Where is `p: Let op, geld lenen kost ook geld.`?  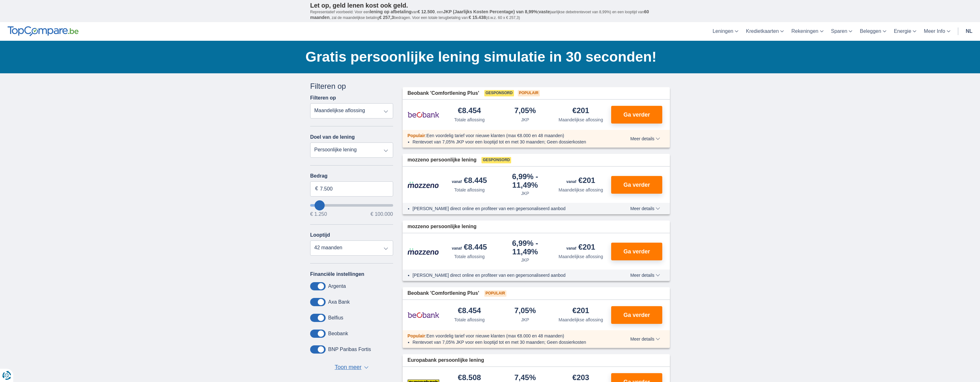 p: Let op, geld lenen kost ook geld. is located at coordinates (490, 5).